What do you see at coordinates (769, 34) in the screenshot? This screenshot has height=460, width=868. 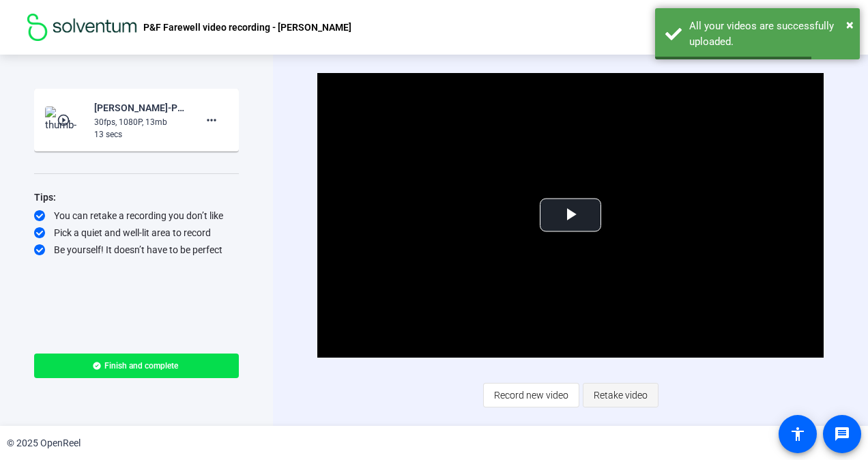 I see `div: All your videos are successfully uploaded.` at bounding box center [769, 34].